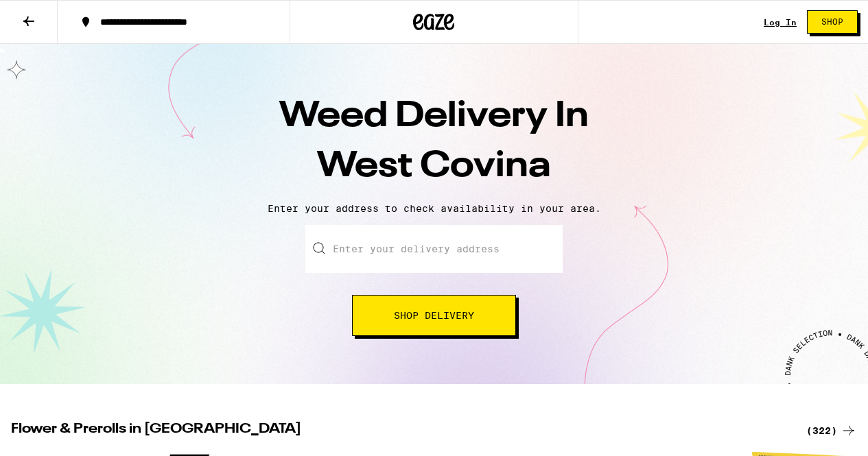 This screenshot has height=456, width=868. What do you see at coordinates (832, 22) in the screenshot?
I see `button: Shop` at bounding box center [832, 22].